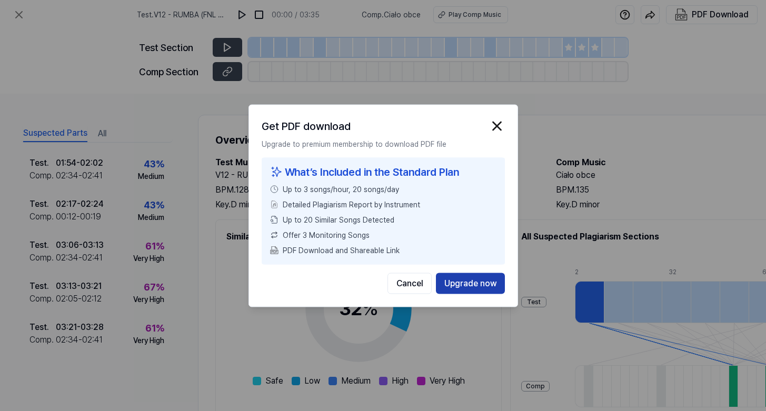 Image resolution: width=766 pixels, height=411 pixels. What do you see at coordinates (497, 126) in the screenshot?
I see `img: close` at bounding box center [497, 126].